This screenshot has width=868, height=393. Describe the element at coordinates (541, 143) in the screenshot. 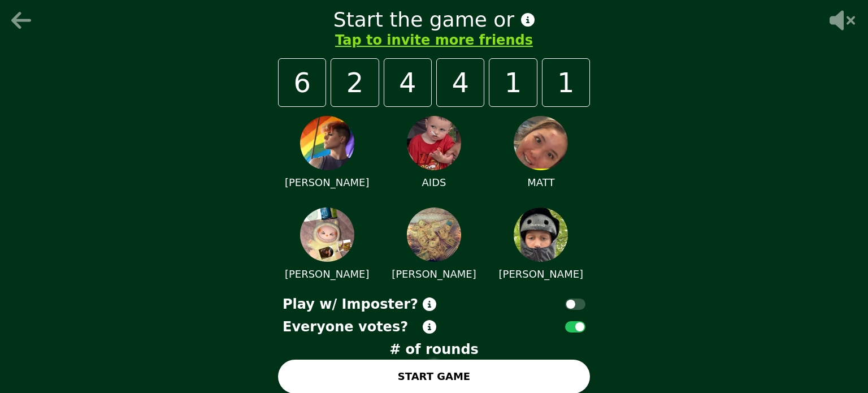

I see `img: user Matt profile picture` at that location.